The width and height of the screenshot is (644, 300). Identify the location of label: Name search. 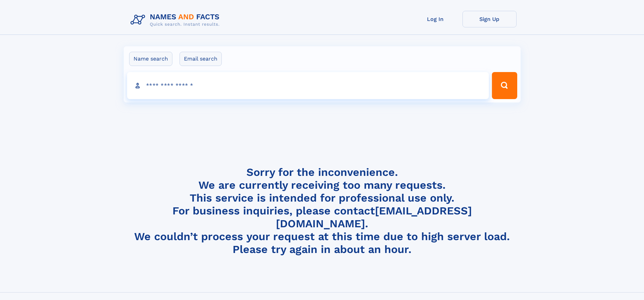
(151, 59).